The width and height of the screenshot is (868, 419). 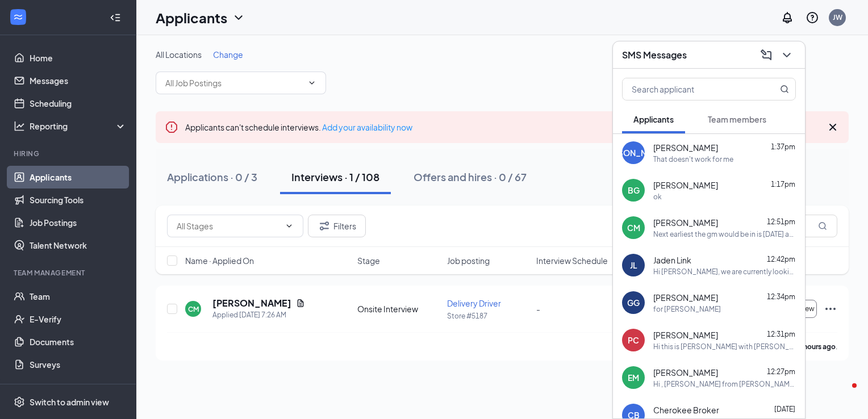 I want to click on span: Applicants can't schedule interviews., so click(x=299, y=127).